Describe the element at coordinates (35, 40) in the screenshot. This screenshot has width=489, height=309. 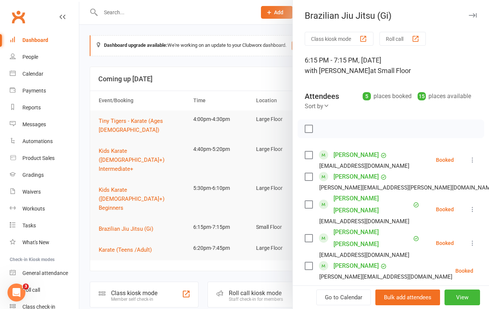
I see `div: Dashboard` at that location.